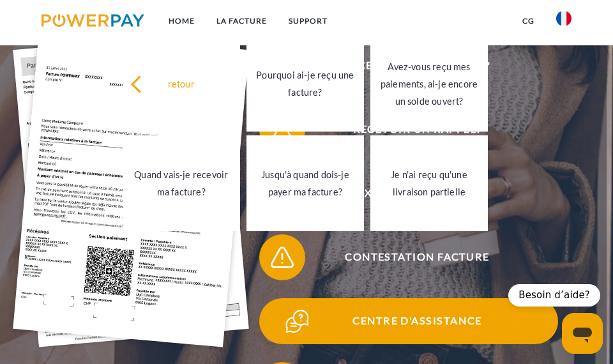  What do you see at coordinates (282, 257) in the screenshot?
I see `img: qb_warning.svg` at bounding box center [282, 257].